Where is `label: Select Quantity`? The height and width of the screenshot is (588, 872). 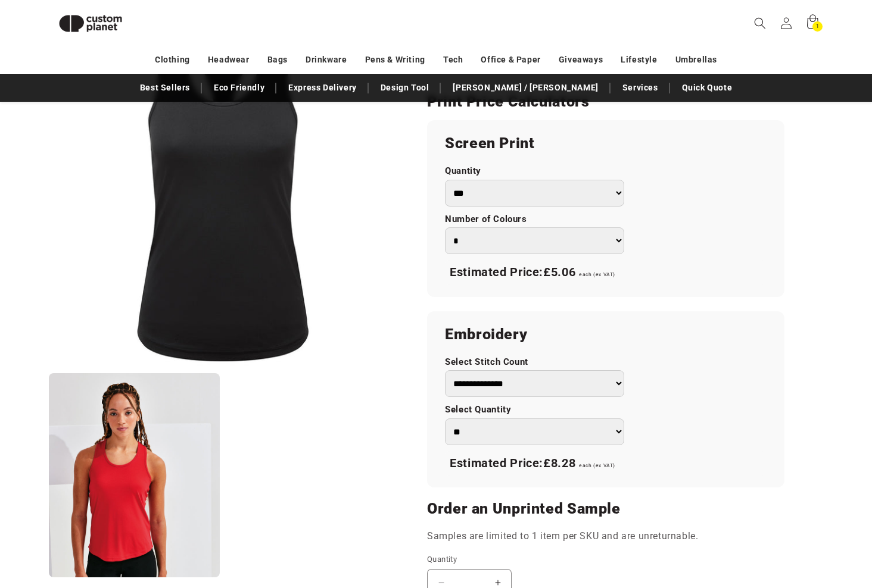 label: Select Quantity is located at coordinates (606, 410).